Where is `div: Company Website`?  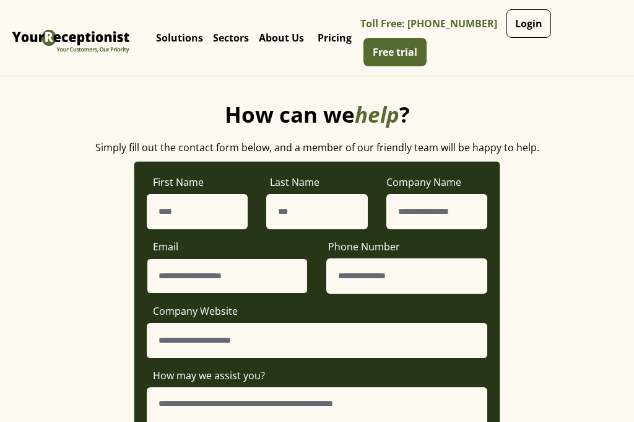
div: Company Website is located at coordinates (317, 313).